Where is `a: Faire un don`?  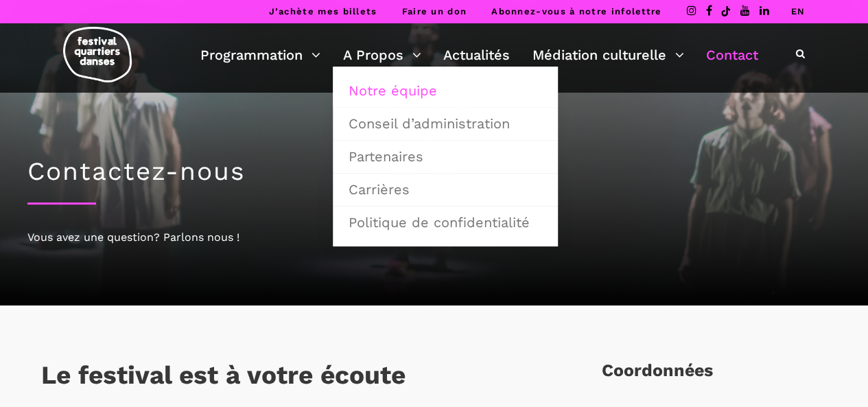
a: Faire un don is located at coordinates (434, 11).